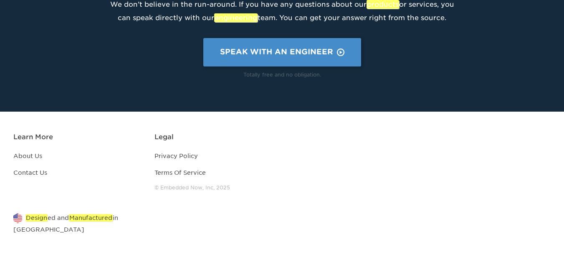 The image size is (564, 268). I want to click on div: © Embedded Now, Inc, 2025, so click(218, 188).